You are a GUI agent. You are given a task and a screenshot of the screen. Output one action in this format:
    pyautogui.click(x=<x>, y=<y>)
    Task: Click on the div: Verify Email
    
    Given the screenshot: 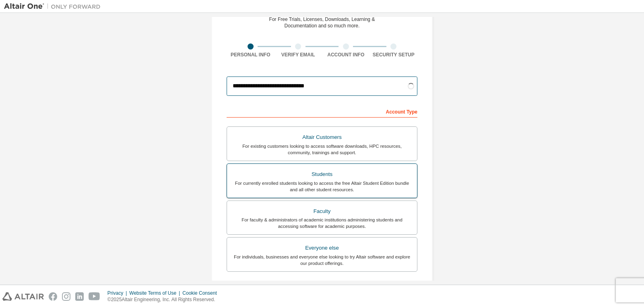 What is the action you would take?
    pyautogui.click(x=298, y=55)
    